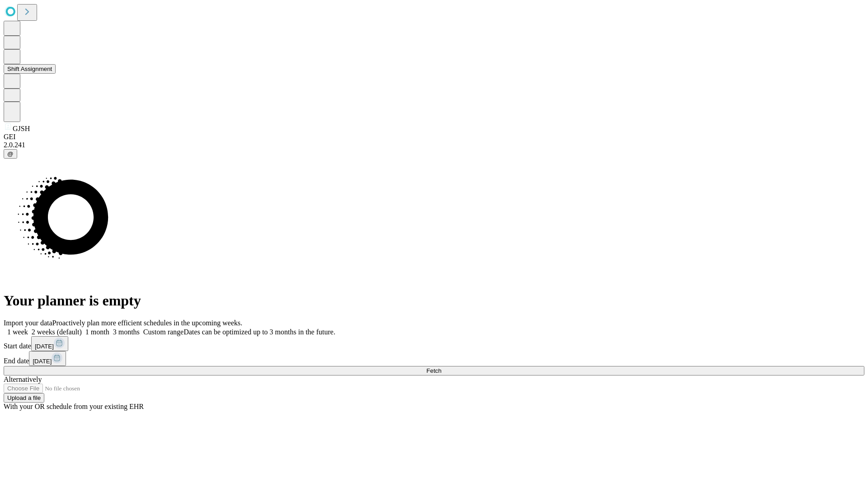  I want to click on span: With your OR schedule from your existing EHR, so click(74, 406).